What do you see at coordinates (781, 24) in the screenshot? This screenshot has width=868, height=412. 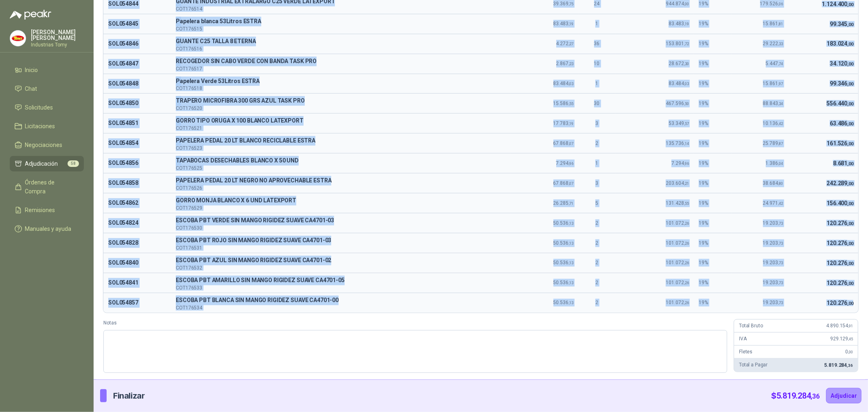 I see `span: ,81` at bounding box center [781, 24].